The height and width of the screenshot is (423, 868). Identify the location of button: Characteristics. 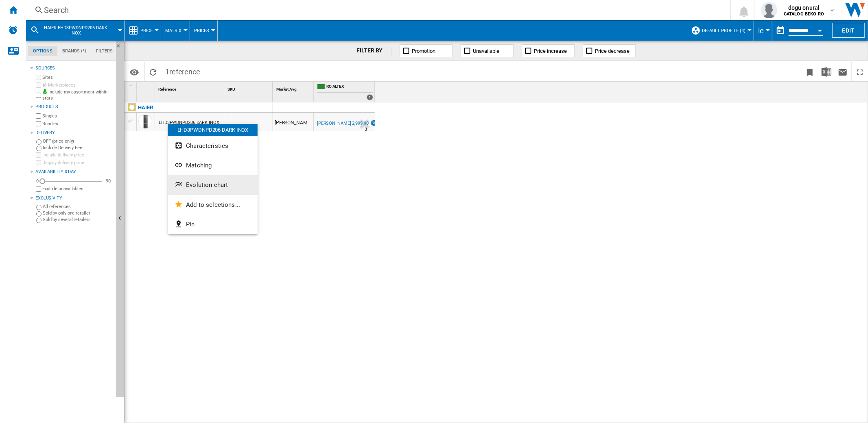
(213, 146).